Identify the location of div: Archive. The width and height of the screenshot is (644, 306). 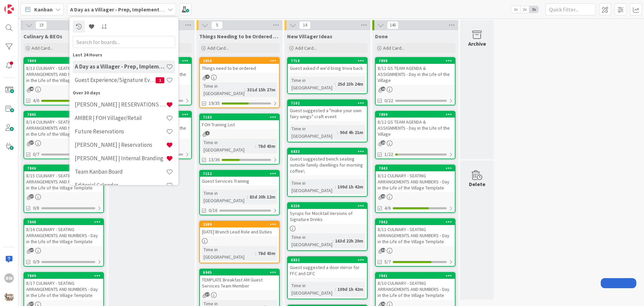
(477, 44).